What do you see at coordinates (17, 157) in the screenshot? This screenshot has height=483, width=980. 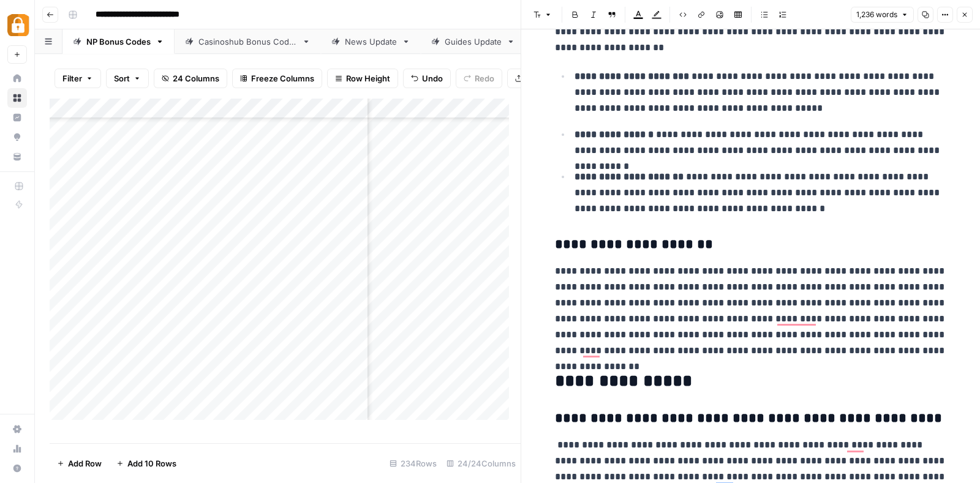 I see `a: Your Data` at bounding box center [17, 157].